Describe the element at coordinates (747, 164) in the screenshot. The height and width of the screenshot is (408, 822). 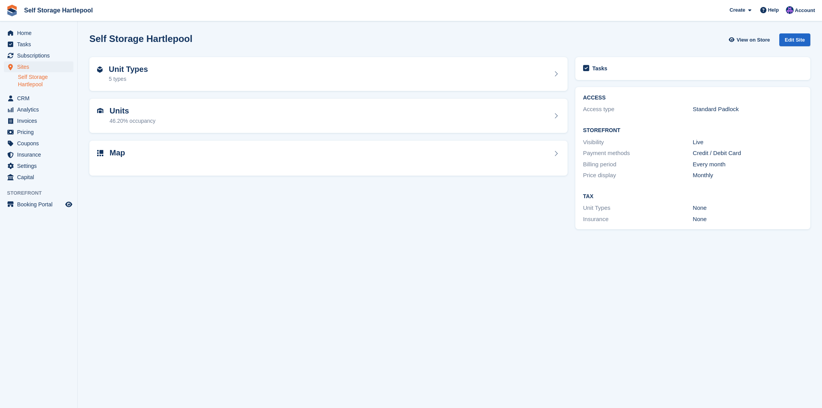
I see `div: Every month` at that location.